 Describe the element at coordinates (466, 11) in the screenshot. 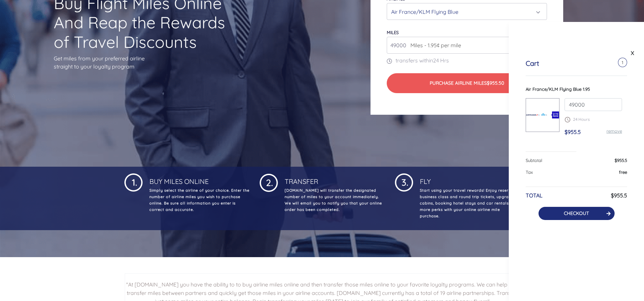

I see `button: Air France/KLM Flying Blue` at that location.